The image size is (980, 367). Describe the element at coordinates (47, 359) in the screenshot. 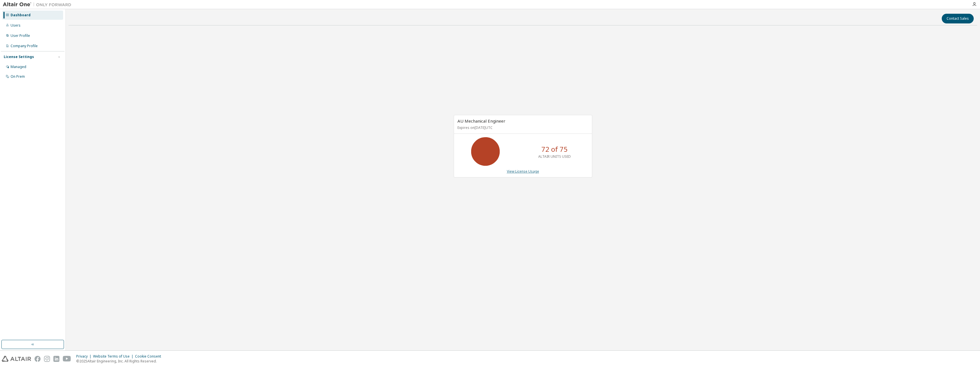

I see `img: instagram.svg` at that location.